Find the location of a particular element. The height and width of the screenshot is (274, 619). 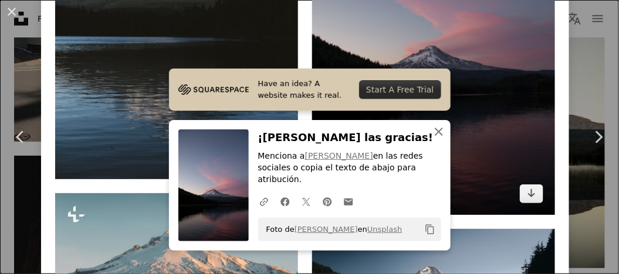

span: Have an idea? A website makes it real. is located at coordinates (304, 90).